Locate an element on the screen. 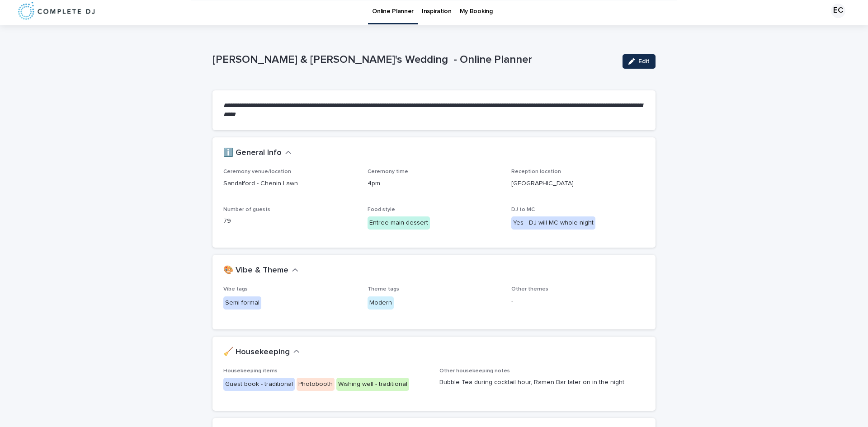  h2: ℹ️ General Info is located at coordinates (252, 153).